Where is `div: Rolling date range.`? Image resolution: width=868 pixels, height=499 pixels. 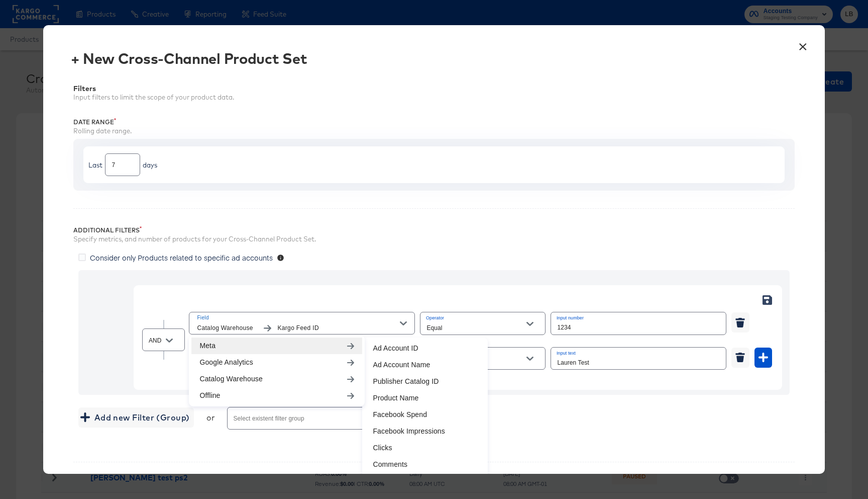 div: Rolling date range. is located at coordinates (434, 131).